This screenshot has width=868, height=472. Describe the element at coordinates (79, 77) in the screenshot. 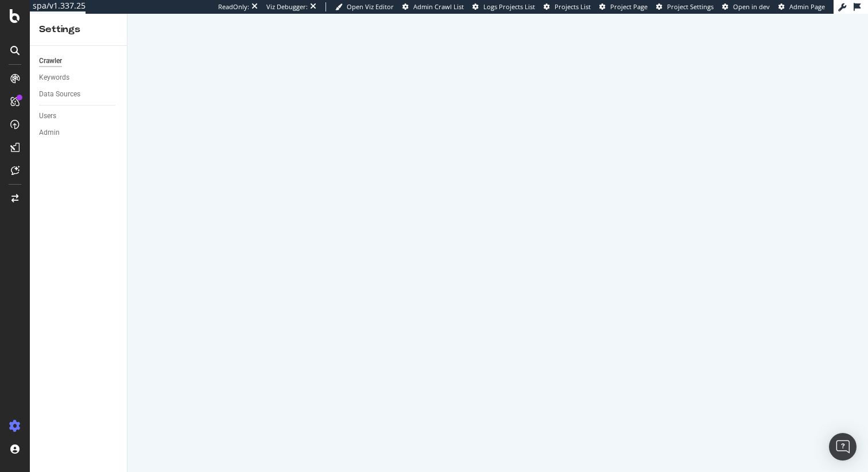

I see `a: Keywords` at that location.